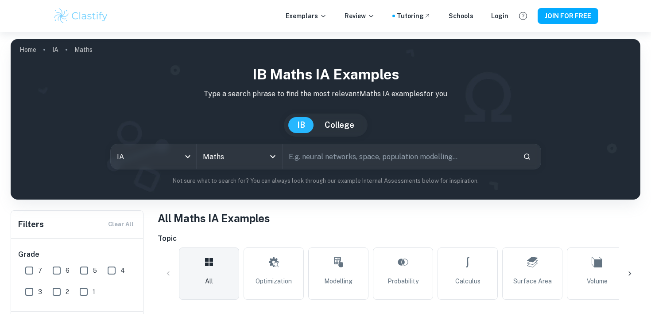 This screenshot has width=651, height=314. What do you see at coordinates (67, 291) in the screenshot?
I see `span: 2` at bounding box center [67, 291].